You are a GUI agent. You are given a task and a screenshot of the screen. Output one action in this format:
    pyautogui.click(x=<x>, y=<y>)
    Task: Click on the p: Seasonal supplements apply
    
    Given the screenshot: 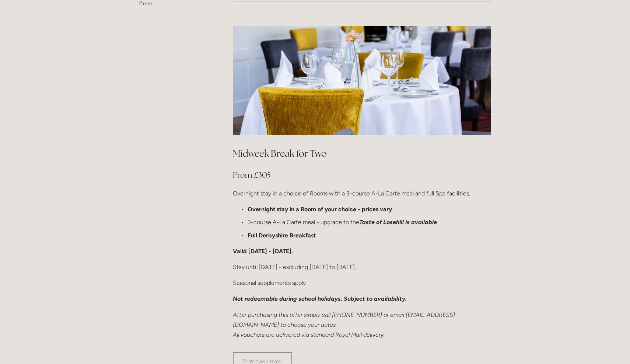 What is the action you would take?
    pyautogui.click(x=362, y=283)
    